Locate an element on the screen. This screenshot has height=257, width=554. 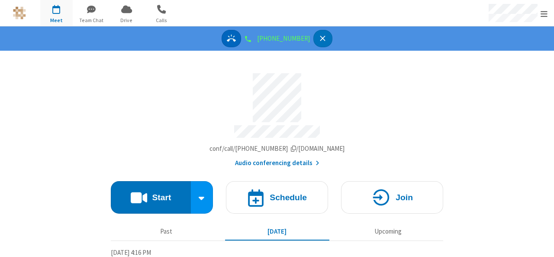
button: Copy my meeting room linkCopy my meeting room link is located at coordinates (277, 148).